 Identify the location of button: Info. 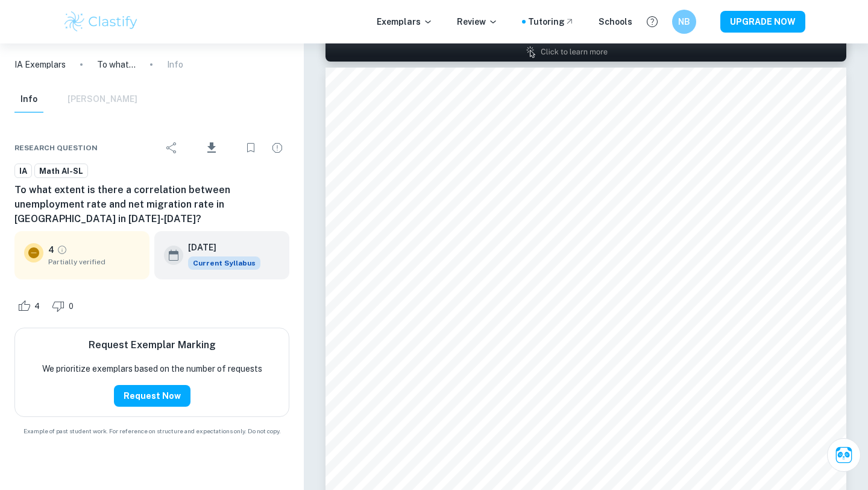
(29, 100).